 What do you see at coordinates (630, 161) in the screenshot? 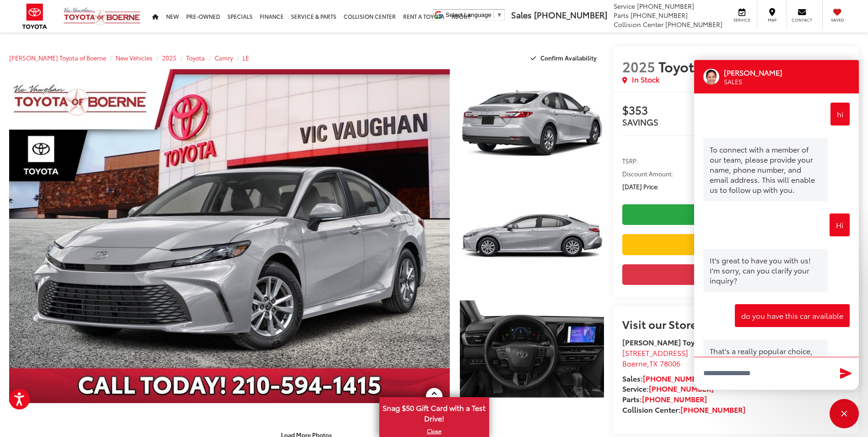
I see `span: TSRP:` at bounding box center [630, 161].